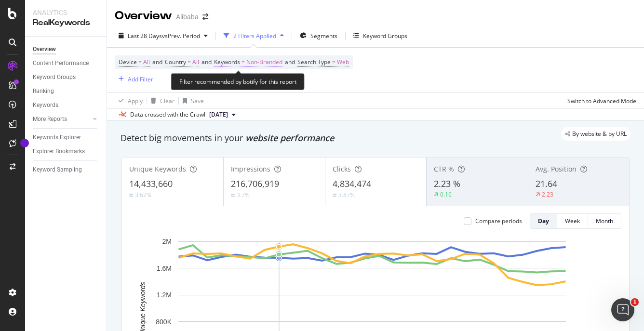 Image resolution: width=644 pixels, height=331 pixels. What do you see at coordinates (600, 101) in the screenshot?
I see `button: Switch to Advanced Mode` at bounding box center [600, 101].